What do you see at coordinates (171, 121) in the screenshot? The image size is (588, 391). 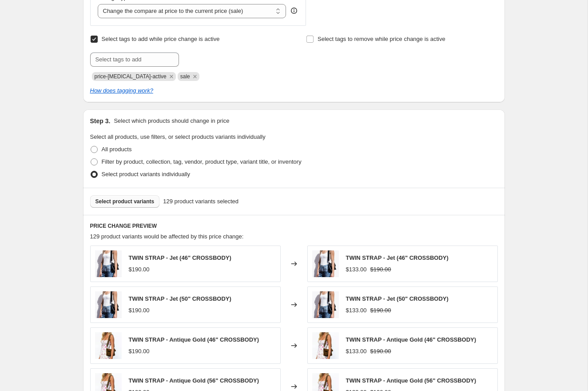 I see `p: Select which products should change in price` at bounding box center [171, 121].